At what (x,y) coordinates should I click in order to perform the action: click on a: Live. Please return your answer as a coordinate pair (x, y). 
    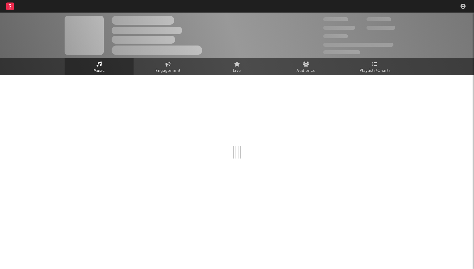
    Looking at the image, I should click on (237, 67).